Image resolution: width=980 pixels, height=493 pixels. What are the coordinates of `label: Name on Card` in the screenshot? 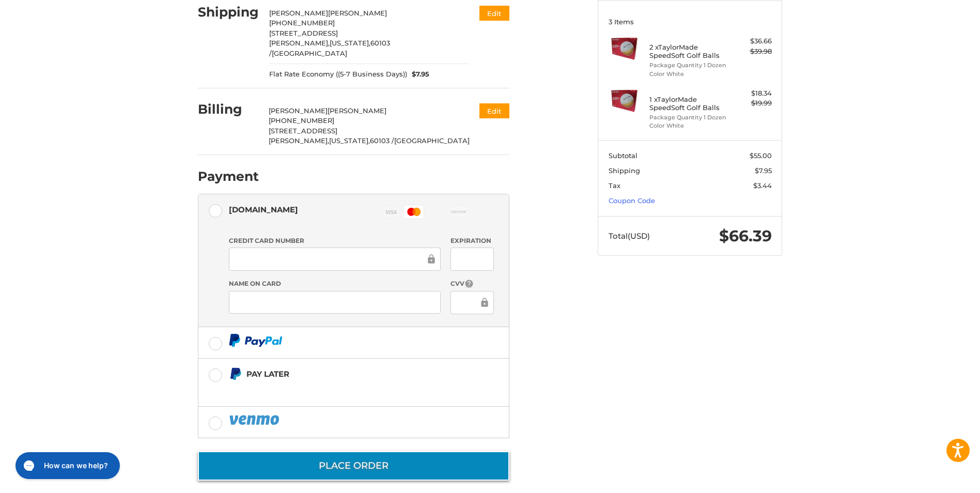 It's located at (335, 284).